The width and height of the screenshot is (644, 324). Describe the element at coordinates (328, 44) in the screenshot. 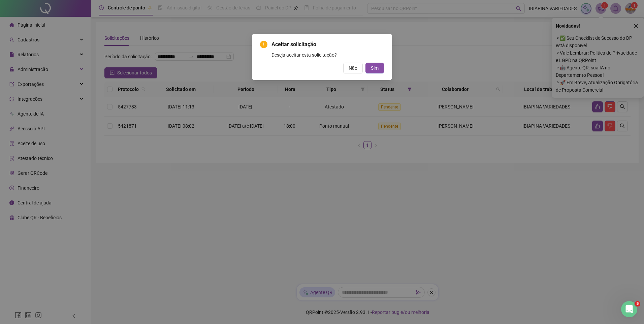

I see `span: Aceitar solicitação` at that location.